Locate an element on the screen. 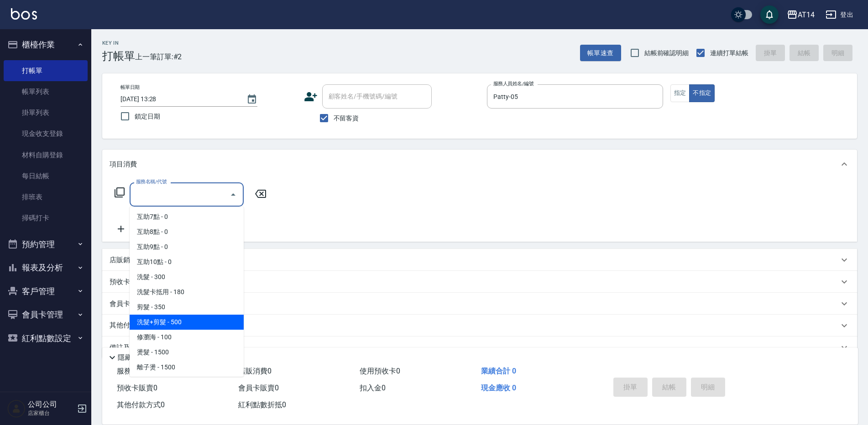 The image size is (868, 425). span: 業績合計 0 is located at coordinates (498, 371).